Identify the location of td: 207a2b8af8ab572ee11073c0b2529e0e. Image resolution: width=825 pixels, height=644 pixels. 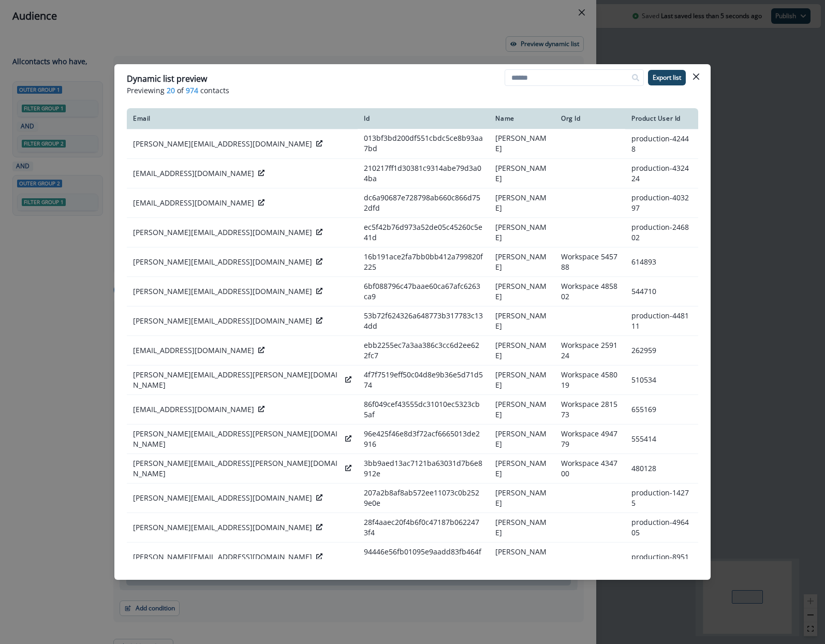
(424, 497).